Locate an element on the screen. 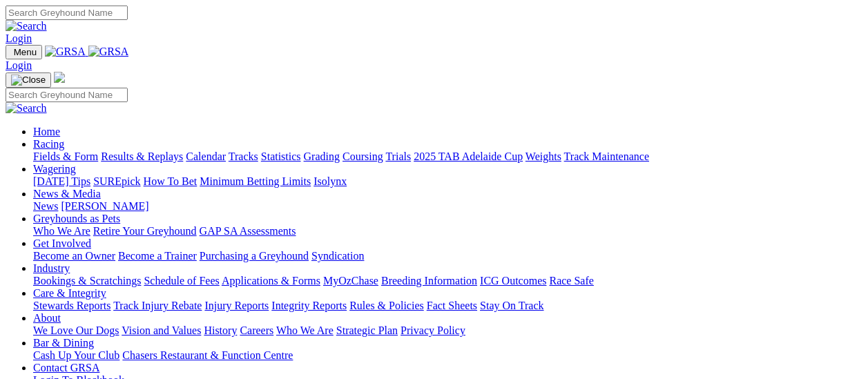  a: Track Injury Rebate is located at coordinates (158, 305).